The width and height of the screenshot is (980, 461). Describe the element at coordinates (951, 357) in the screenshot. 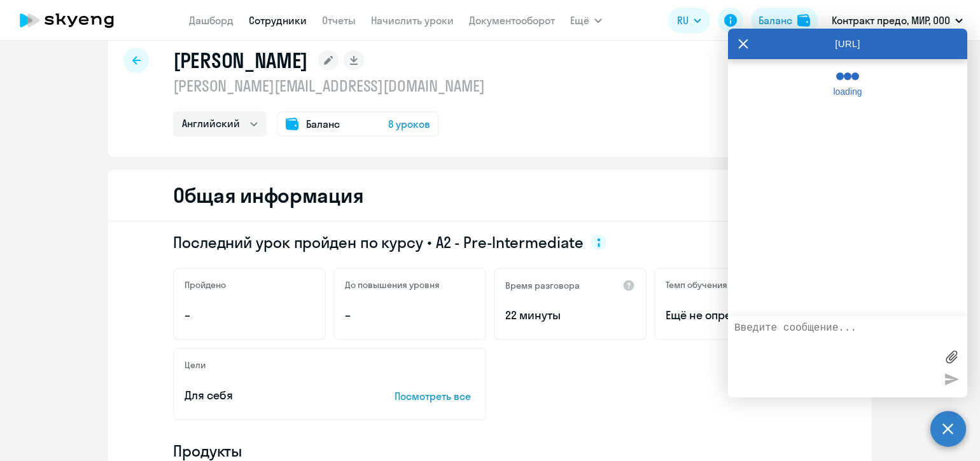

I see `label: Лимит 10 файлов` at that location.